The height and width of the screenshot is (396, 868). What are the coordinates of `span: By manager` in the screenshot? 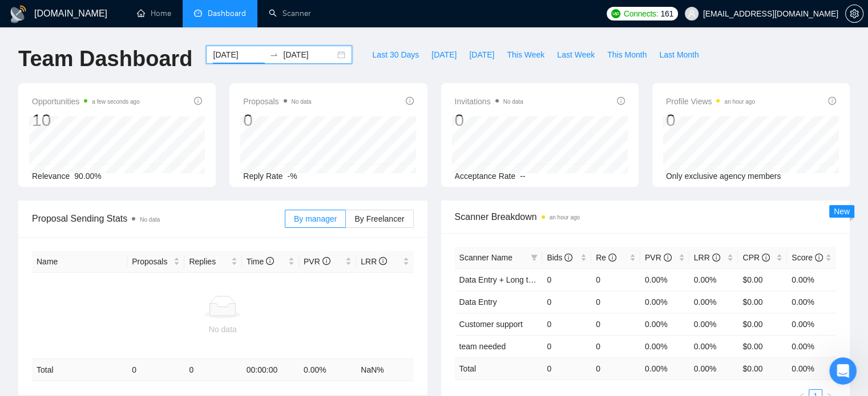 It's located at (315, 219).